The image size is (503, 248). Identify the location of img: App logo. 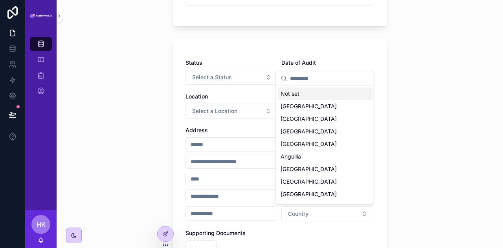
(41, 16).